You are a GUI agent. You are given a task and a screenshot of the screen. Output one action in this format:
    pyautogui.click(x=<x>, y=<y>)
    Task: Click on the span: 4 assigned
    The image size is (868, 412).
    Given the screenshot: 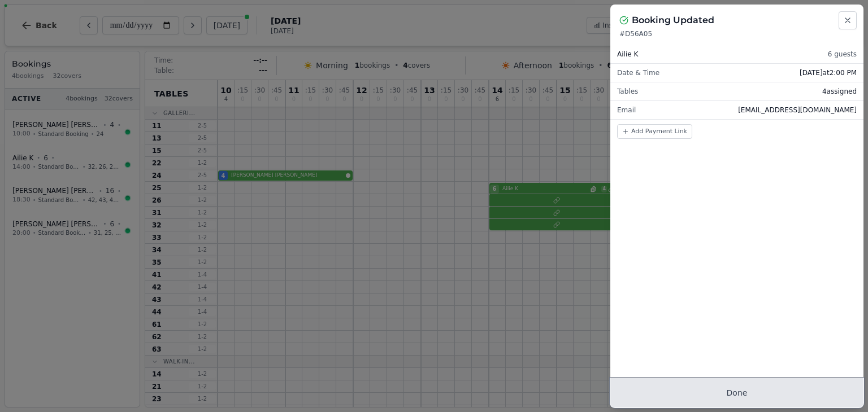 What is the action you would take?
    pyautogui.click(x=839, y=91)
    